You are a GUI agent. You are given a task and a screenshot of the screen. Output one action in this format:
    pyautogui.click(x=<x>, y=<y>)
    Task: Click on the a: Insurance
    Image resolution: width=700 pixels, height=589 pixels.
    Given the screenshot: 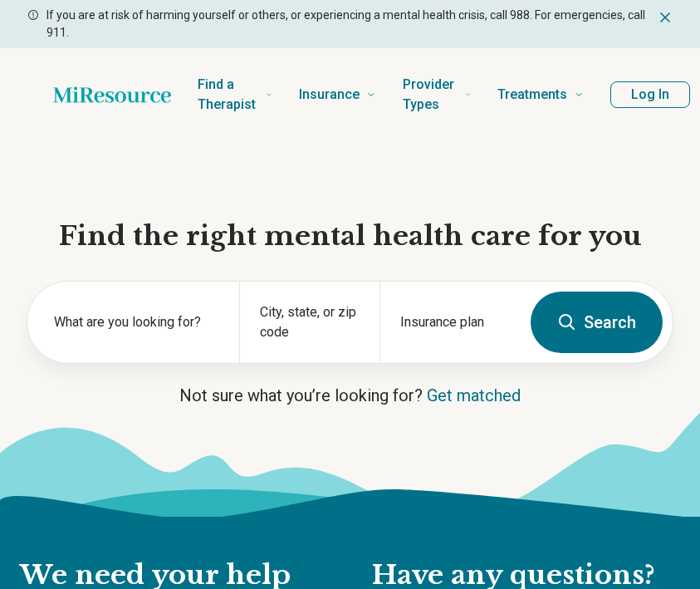 What is the action you would take?
    pyautogui.click(x=337, y=95)
    